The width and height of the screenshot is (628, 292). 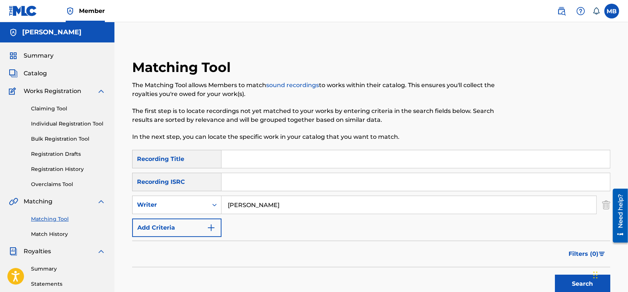 What do you see at coordinates (170, 205) in the screenshot?
I see `div: Writer` at bounding box center [170, 205].